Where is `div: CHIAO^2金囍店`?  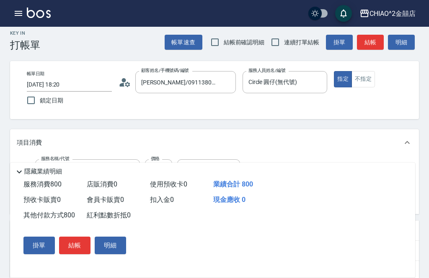
div: CHIAO^2金囍店 is located at coordinates (392, 13).